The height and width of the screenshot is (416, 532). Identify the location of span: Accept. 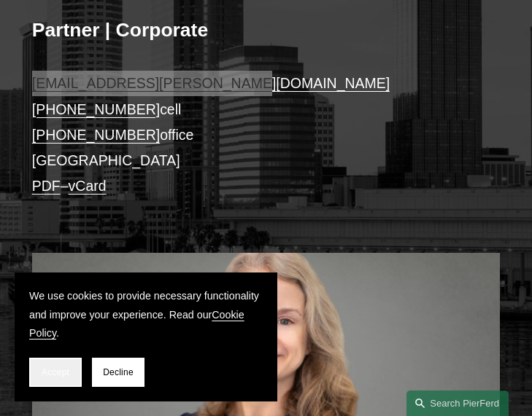
(55, 372).